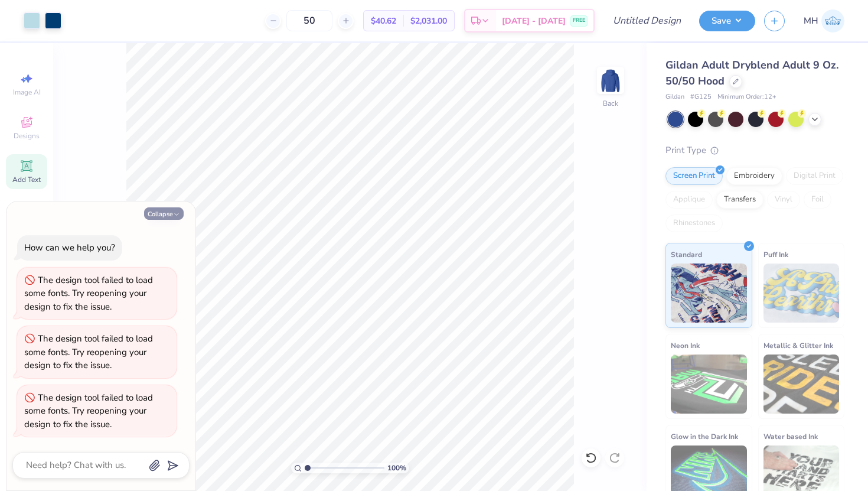  I want to click on div: Back, so click(611, 104).